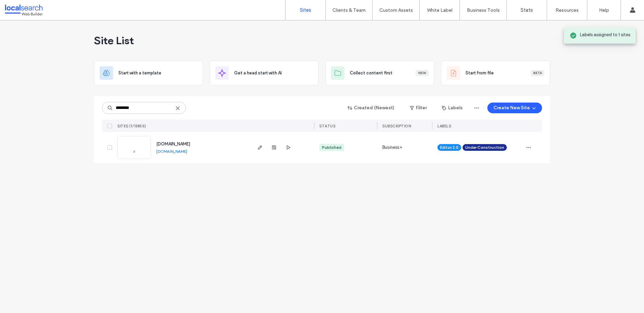  Describe the element at coordinates (449, 148) in the screenshot. I see `span: Editor 2.0` at that location.